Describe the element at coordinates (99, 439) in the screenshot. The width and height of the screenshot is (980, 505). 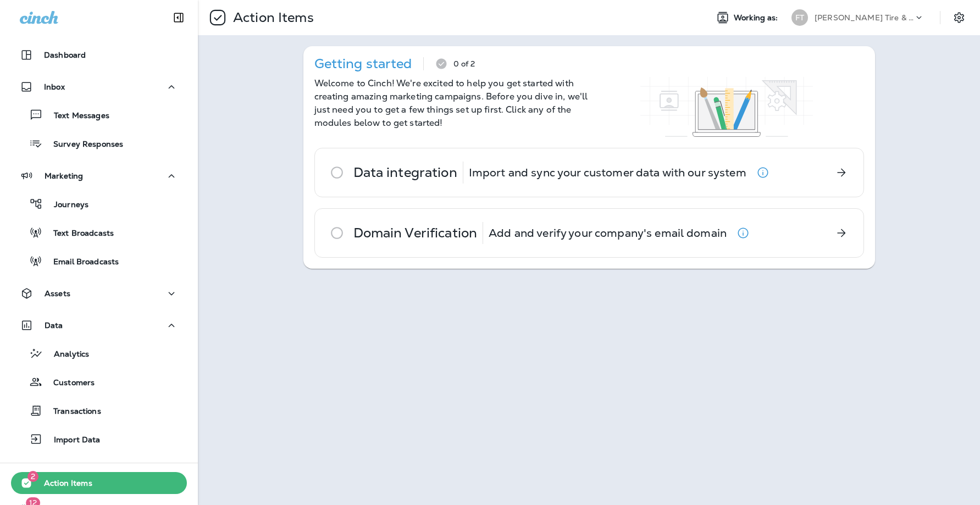
I see `button: Import Data` at that location.